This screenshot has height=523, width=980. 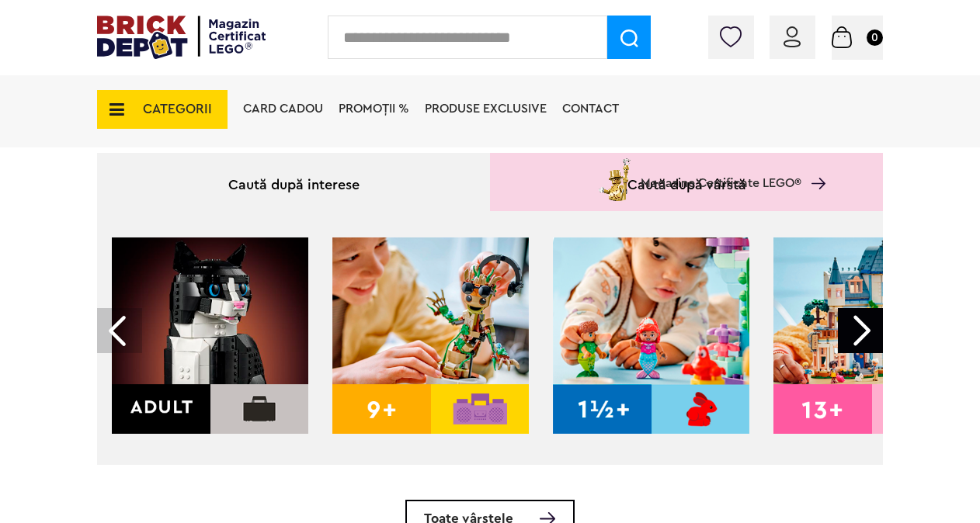 I want to click on span: Magazine Certificate LEGO®, so click(x=721, y=173).